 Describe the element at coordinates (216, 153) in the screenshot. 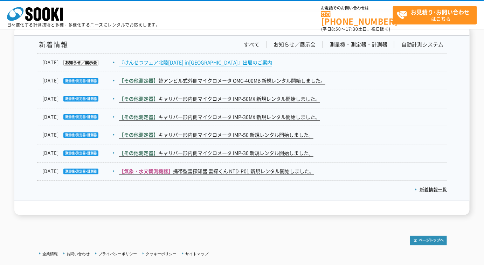

I see `a: 【その他測定器】キャリパー形内側マイクロメータ IMP-30 新規レンタル開始しました。` at that location.